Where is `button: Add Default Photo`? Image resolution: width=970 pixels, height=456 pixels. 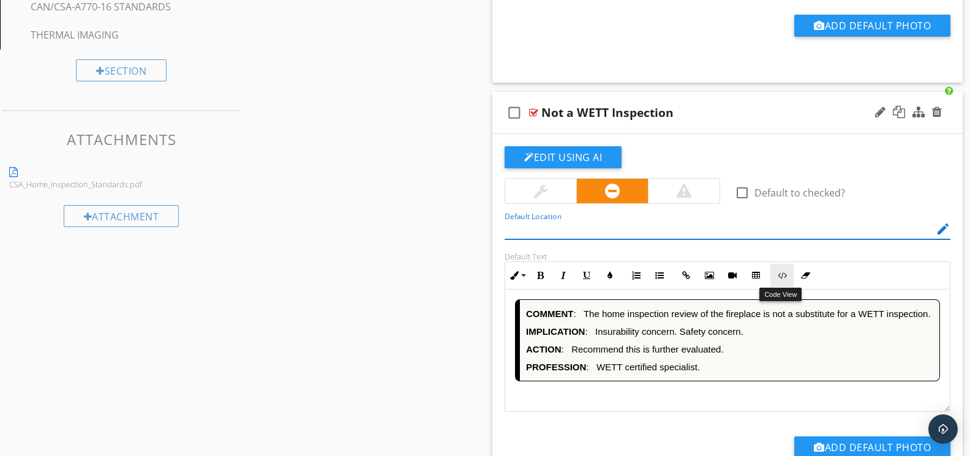
button: Add Default Photo is located at coordinates (872, 26).